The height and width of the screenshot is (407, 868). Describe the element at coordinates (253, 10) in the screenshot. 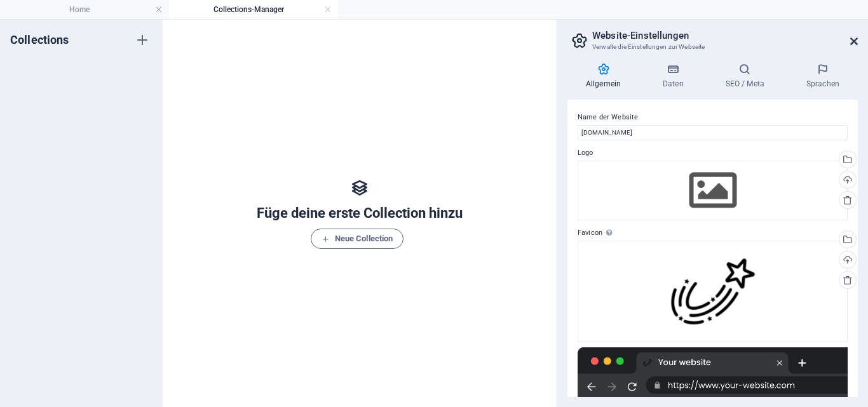

I see `h4: Collections-Manager` at that location.